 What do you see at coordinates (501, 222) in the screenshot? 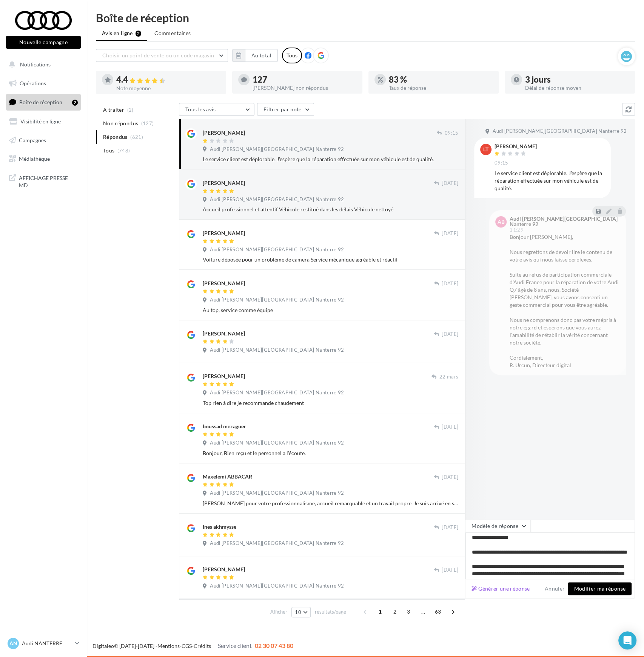
I see `span: AB` at bounding box center [501, 222].